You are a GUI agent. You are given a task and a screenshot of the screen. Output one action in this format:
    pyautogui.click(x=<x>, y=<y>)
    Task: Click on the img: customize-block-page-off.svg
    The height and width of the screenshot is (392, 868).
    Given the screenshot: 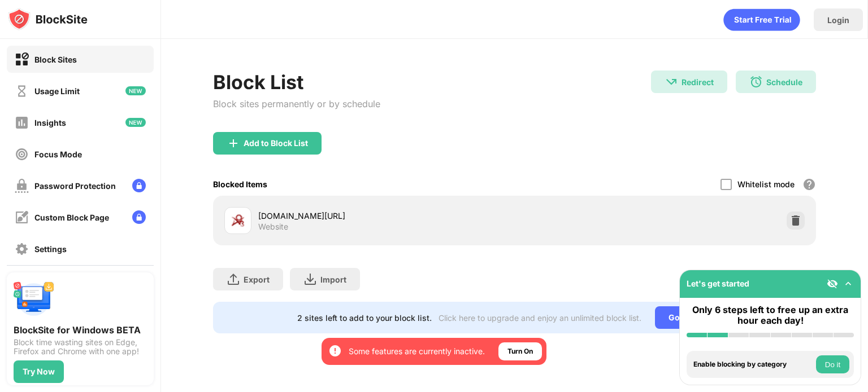 What is the action you would take?
    pyautogui.click(x=22, y=217)
    